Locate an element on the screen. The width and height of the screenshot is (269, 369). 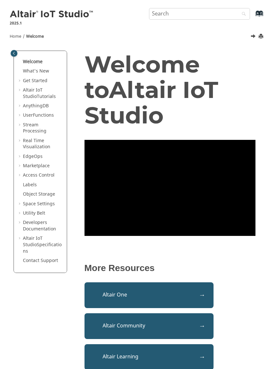
span: Expand Space Settings is located at coordinates (20, 204).